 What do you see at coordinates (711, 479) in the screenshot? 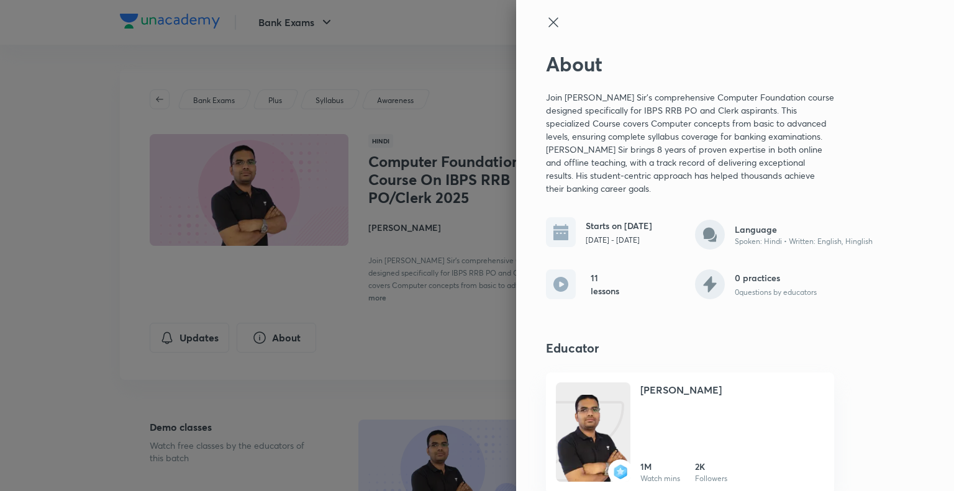
I see `p: Followers` at bounding box center [711, 479].